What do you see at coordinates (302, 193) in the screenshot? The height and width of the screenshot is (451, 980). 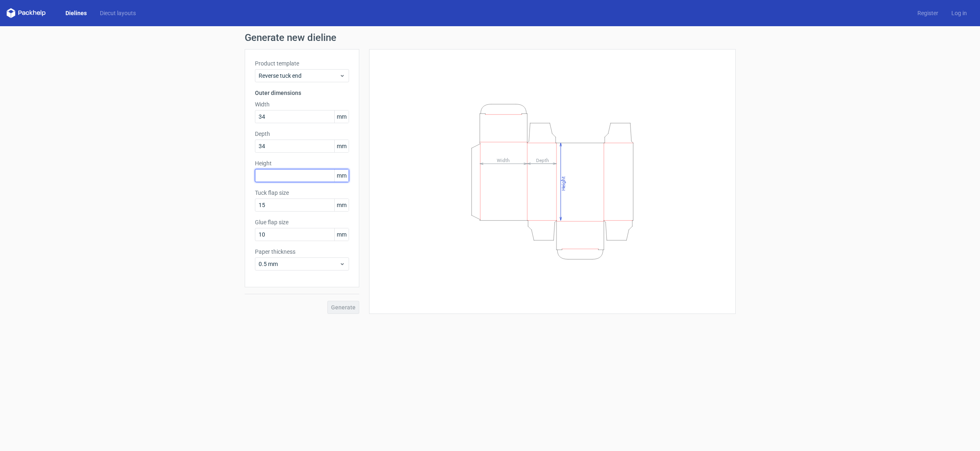 I see `label: Tuck flap size` at bounding box center [302, 193].